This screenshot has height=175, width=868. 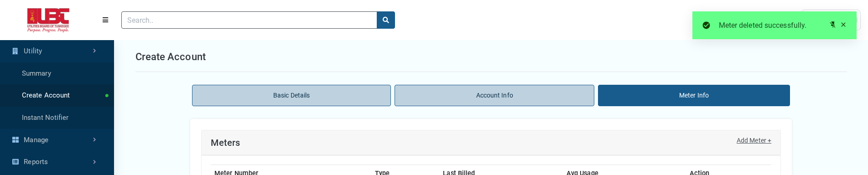 What do you see at coordinates (225, 142) in the screenshot?
I see `h5: Meters` at bounding box center [225, 142].